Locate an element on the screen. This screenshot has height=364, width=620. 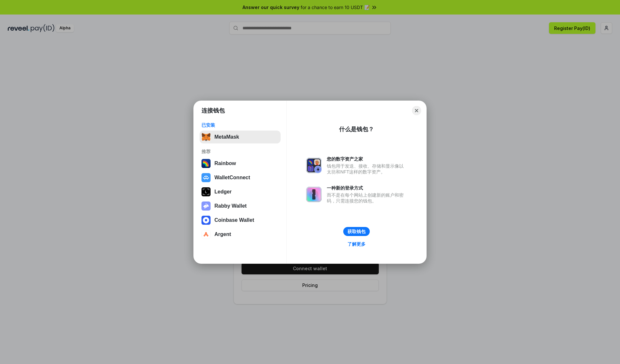
div: 推荐 is located at coordinates (240, 152).